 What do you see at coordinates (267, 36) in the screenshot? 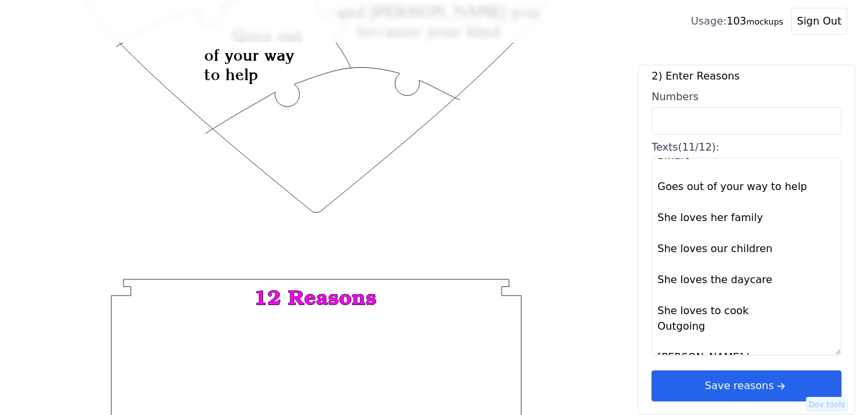
I see `text: Goes out` at bounding box center [267, 36].